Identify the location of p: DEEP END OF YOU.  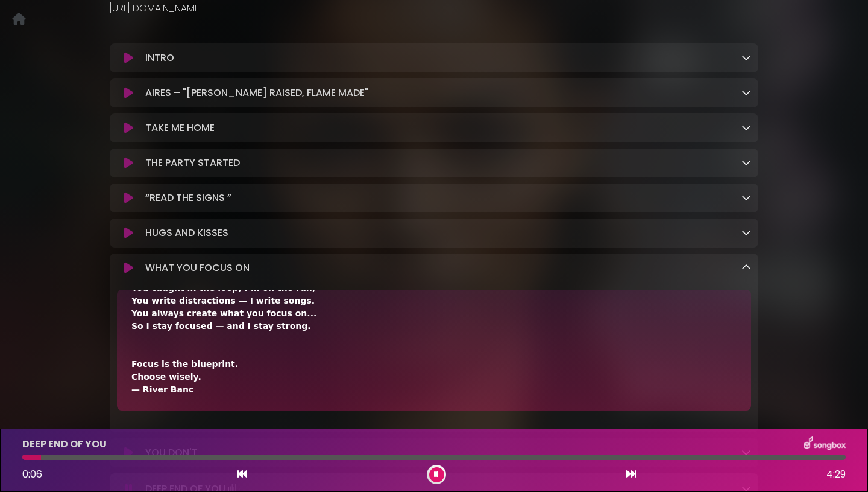
(65, 444).